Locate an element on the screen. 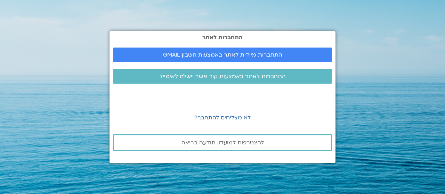 The image size is (445, 194). span: להצטרפות למועדון תודעה בריאה is located at coordinates (222, 143).